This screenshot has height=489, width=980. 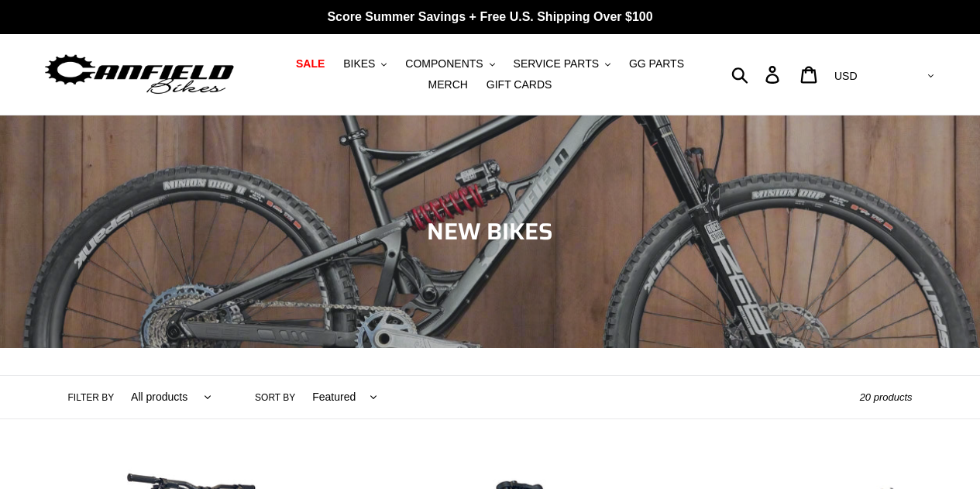 What do you see at coordinates (562, 63) in the screenshot?
I see `button: SERVICE PARTS` at bounding box center [562, 63].